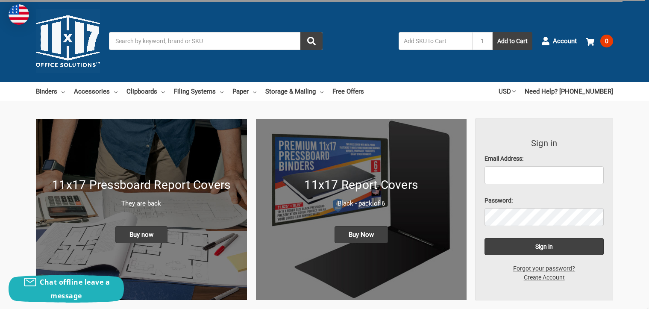  What do you see at coordinates (141, 235) in the screenshot?
I see `span: Buy now` at bounding box center [141, 235].